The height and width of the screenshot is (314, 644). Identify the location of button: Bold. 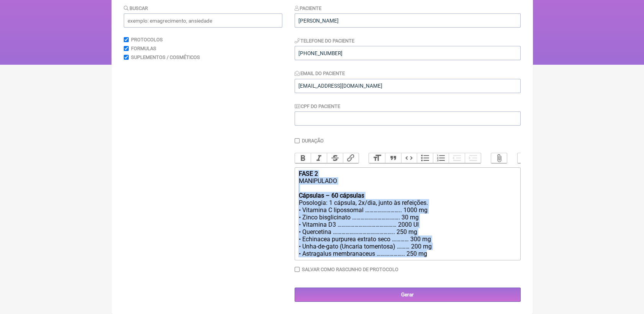
(303, 158).